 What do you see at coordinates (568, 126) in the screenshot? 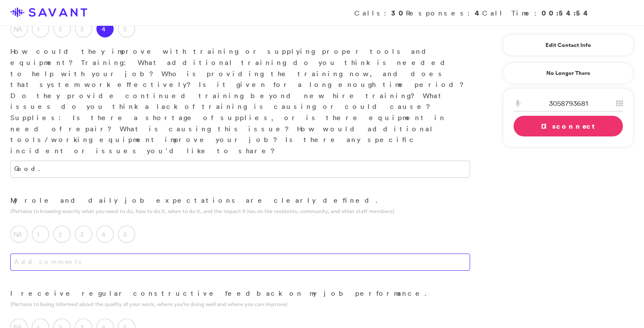
I see `a: Disconnect` at bounding box center [568, 126].